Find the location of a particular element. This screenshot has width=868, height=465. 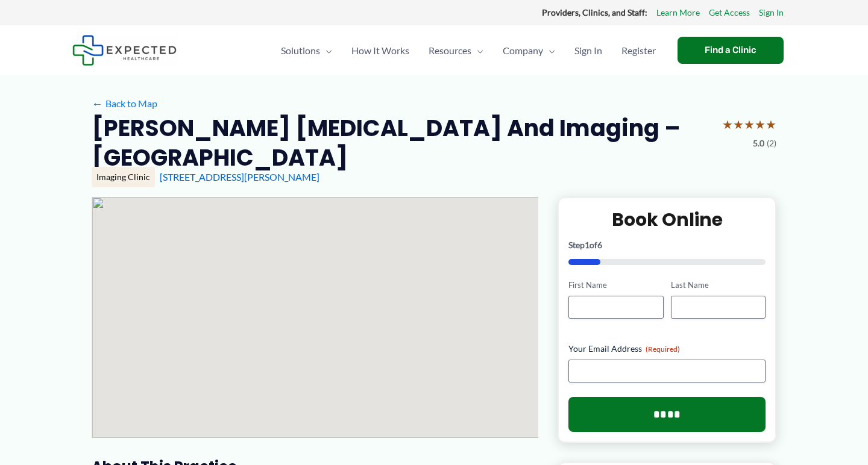

span: 6 is located at coordinates (600, 245).